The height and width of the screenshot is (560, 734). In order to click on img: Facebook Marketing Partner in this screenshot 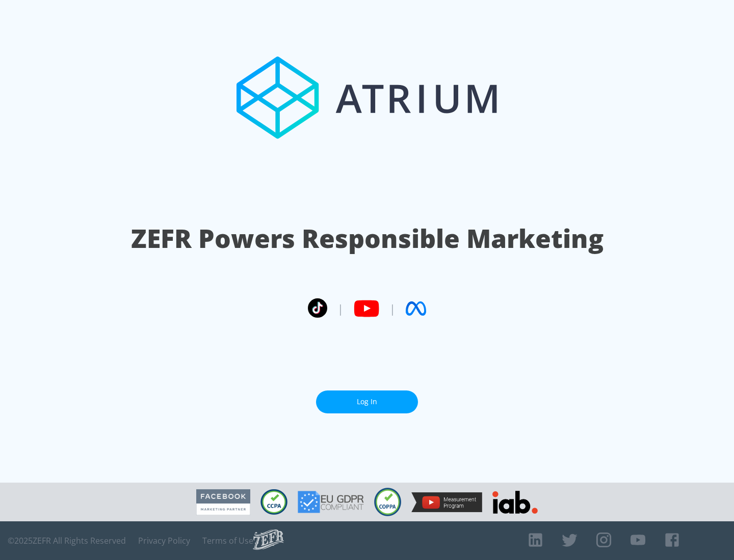, I will do `click(223, 502)`.